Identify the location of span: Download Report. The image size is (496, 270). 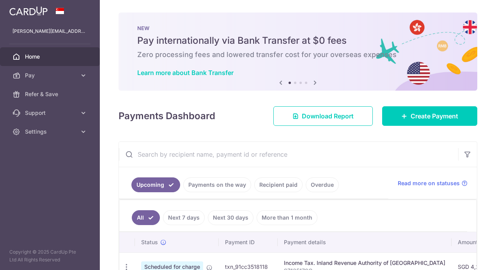
(328, 116).